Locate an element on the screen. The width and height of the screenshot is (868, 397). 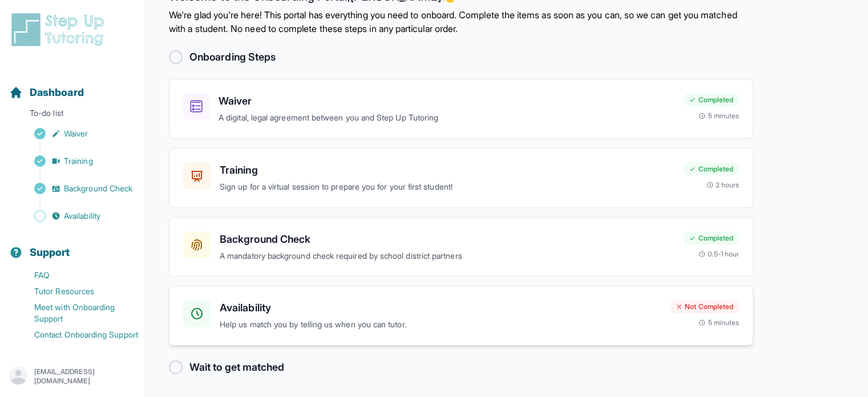
a: Background CheckA mandatory background check required by school district partnersCompleted0.5-1 hour is located at coordinates (461, 247).